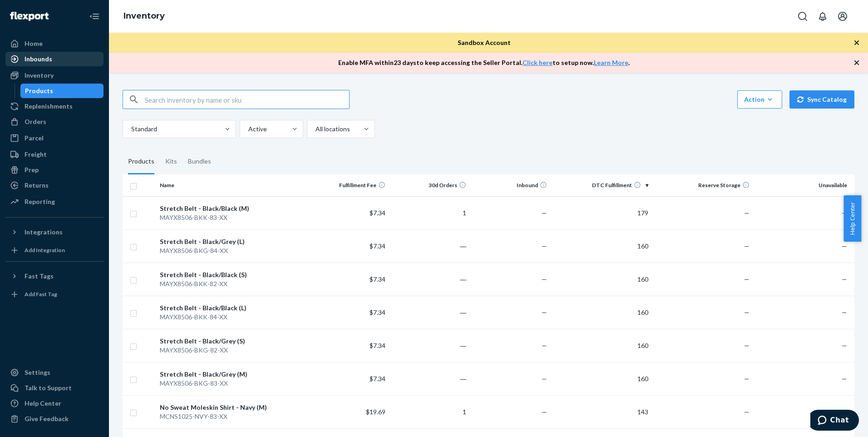 The width and height of the screenshot is (868, 437). I want to click on button: Integrations, so click(54, 232).